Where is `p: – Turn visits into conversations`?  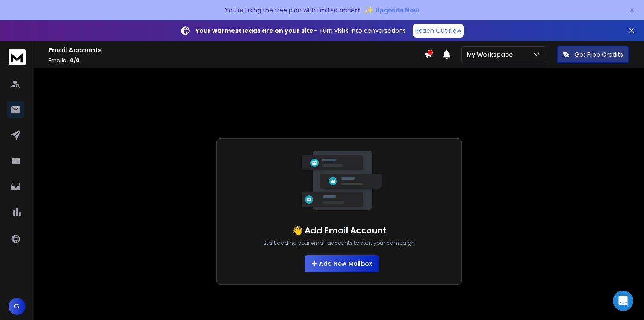 p: – Turn visits into conversations is located at coordinates (301, 31).